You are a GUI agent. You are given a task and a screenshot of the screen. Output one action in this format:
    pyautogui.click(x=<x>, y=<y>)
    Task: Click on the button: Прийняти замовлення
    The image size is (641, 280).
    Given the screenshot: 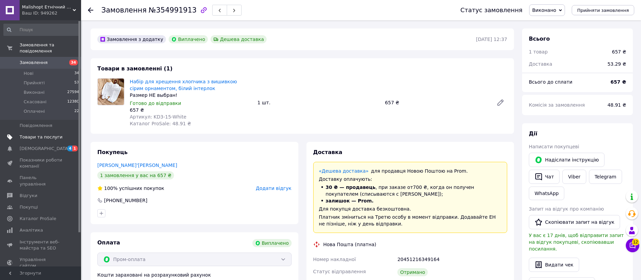 What is the action you would take?
    pyautogui.click(x=603, y=10)
    